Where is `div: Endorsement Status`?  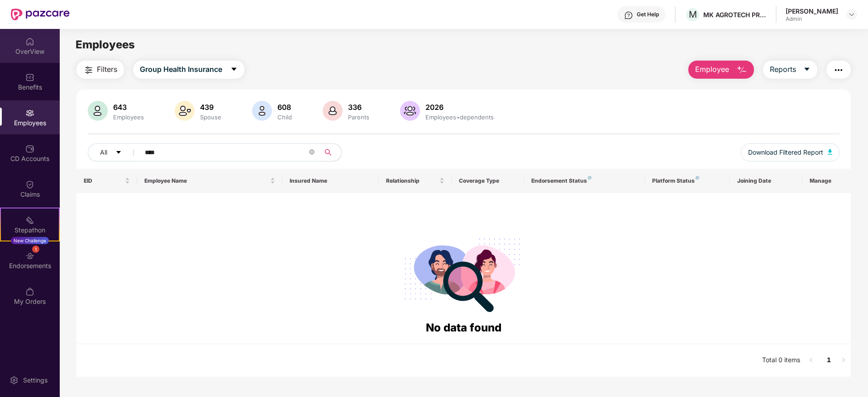
div: Endorsement Status is located at coordinates (584, 181).